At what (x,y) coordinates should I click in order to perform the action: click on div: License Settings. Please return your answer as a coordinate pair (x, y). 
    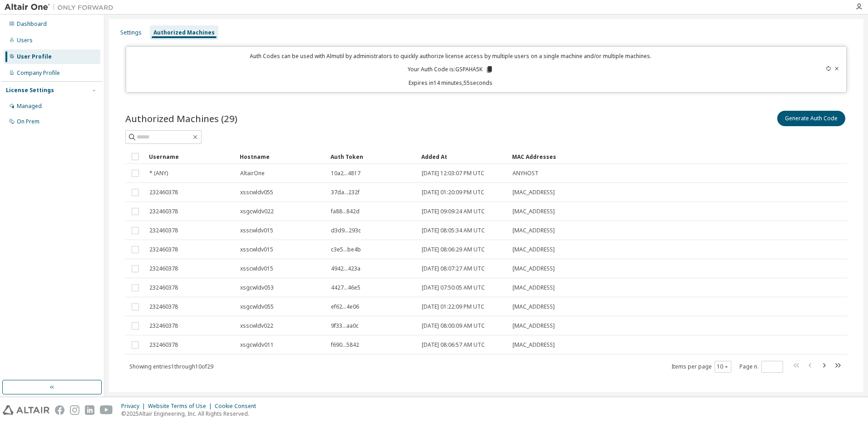
    Looking at the image, I should click on (30, 90).